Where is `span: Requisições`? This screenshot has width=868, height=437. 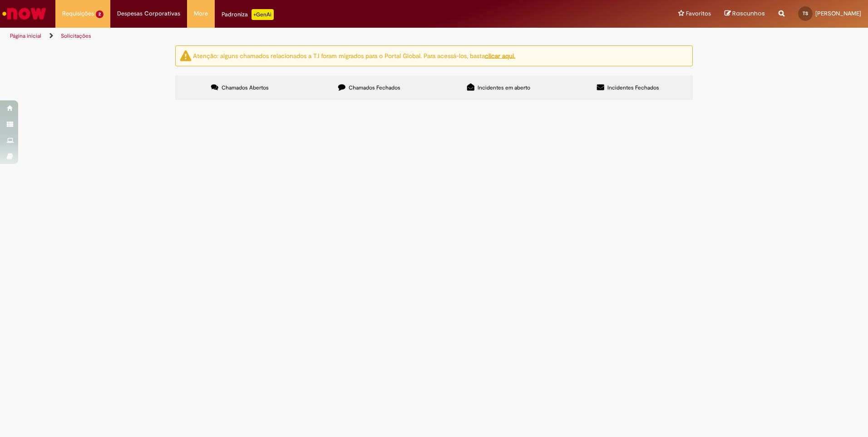 span: Requisições is located at coordinates (78, 14).